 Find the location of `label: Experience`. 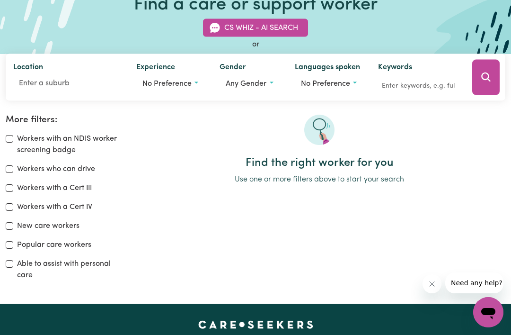

label: Experience is located at coordinates (156, 68).